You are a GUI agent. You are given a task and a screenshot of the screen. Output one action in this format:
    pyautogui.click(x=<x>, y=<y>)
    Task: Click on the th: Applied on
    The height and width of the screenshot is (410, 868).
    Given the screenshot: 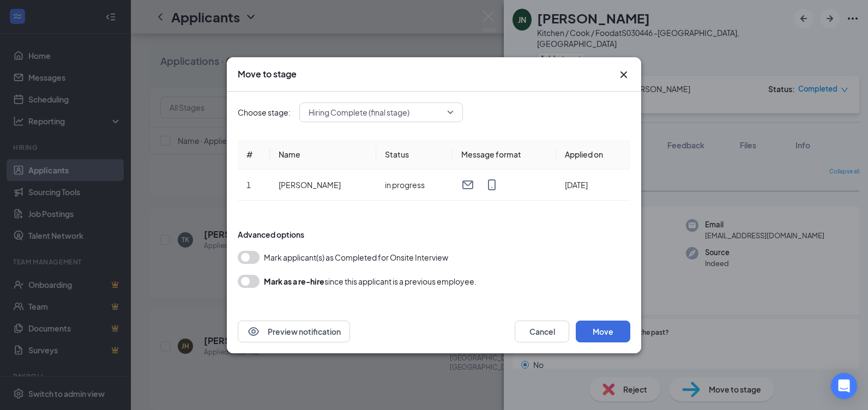 What is the action you would take?
    pyautogui.click(x=593, y=154)
    